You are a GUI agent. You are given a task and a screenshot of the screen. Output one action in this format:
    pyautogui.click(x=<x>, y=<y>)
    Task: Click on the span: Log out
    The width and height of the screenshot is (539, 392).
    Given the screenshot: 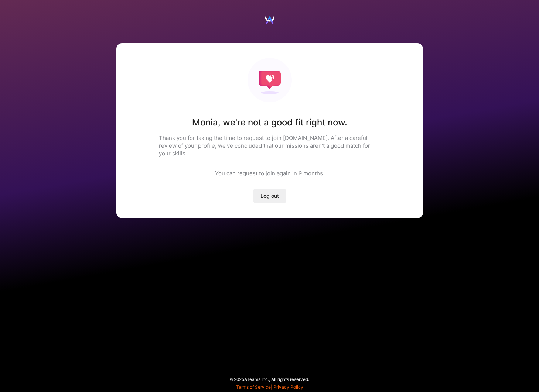 What is the action you would take?
    pyautogui.click(x=270, y=196)
    